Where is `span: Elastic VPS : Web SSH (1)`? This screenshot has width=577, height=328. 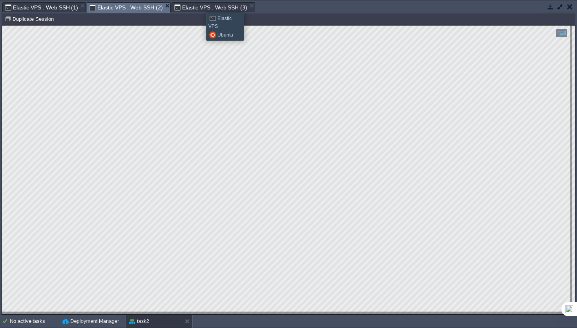
span: Elastic VPS : Web SSH (1) is located at coordinates (42, 7).